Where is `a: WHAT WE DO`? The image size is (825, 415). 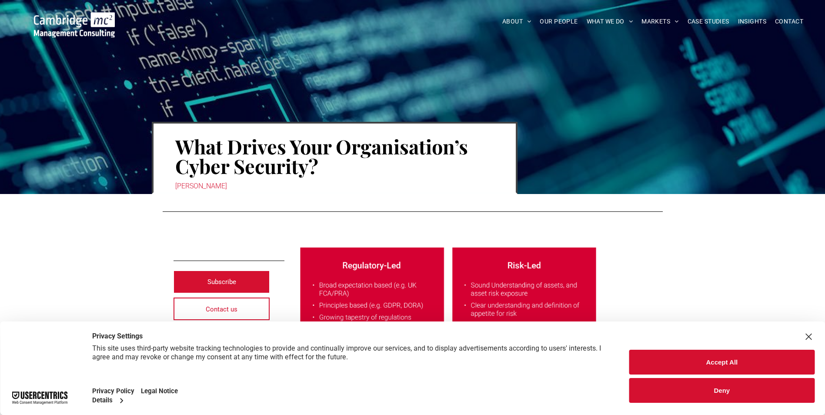
a: WHAT WE DO is located at coordinates (609, 21).